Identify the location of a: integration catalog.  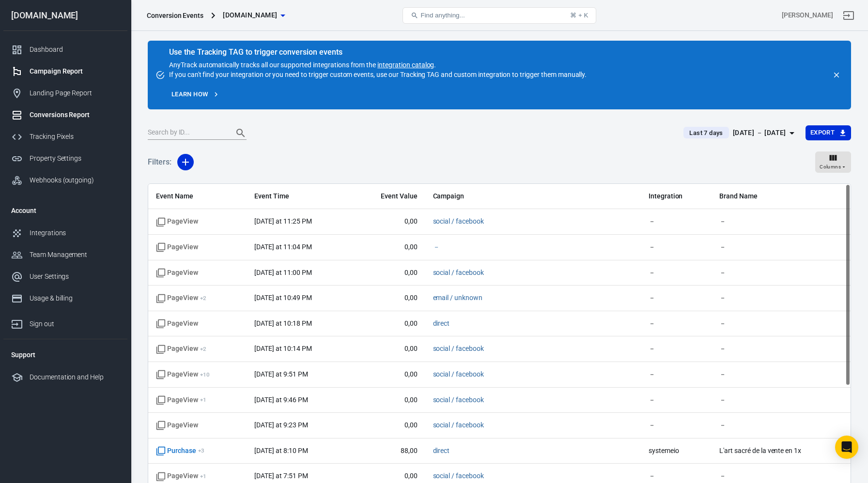
(405, 65).